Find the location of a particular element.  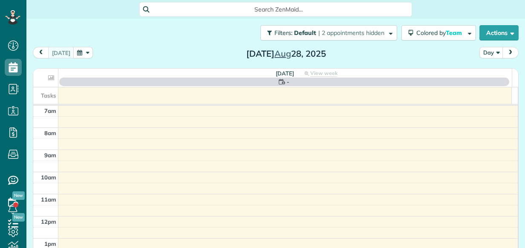

button: prev is located at coordinates (41, 52).